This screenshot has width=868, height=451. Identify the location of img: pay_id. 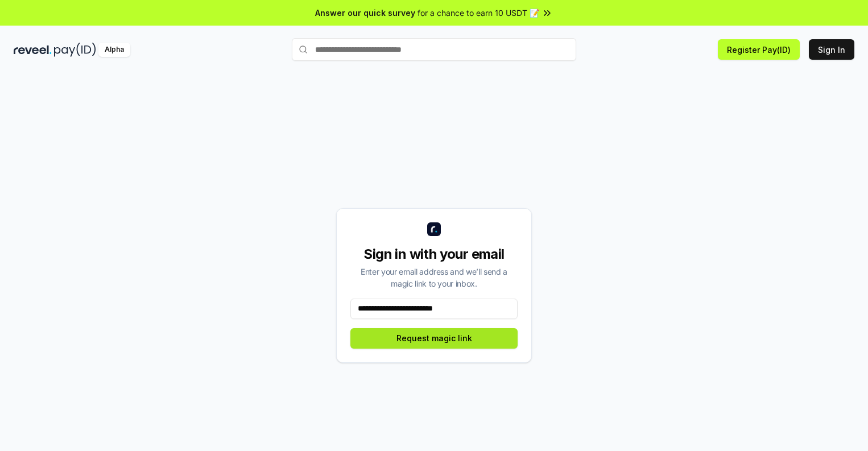
(75, 50).